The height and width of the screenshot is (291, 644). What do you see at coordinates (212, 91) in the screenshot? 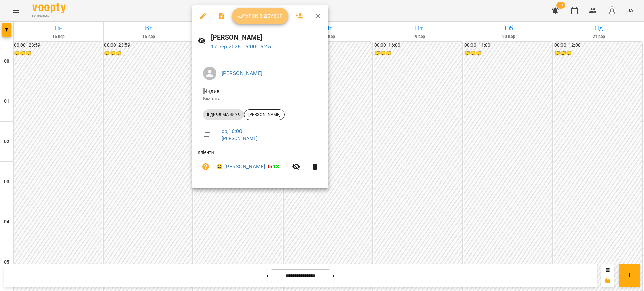
I see `span: - Індив` at bounding box center [212, 91].